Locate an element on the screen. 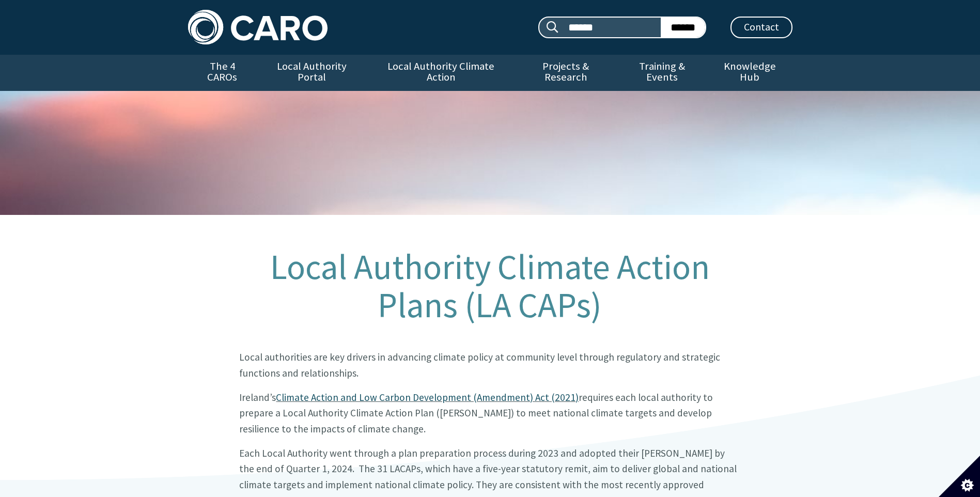  a: Climate Action and Low Carbon Development (Amendment) Act (2021) is located at coordinates (427, 397).